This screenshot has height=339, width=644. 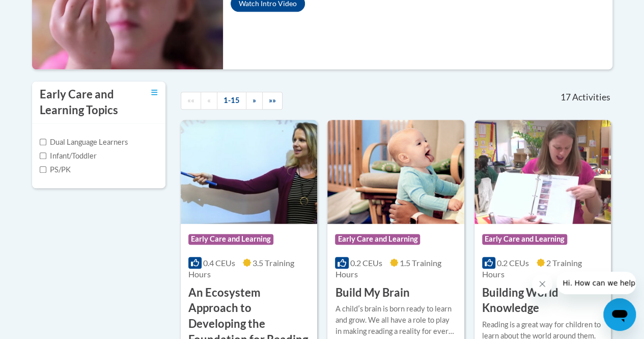 What do you see at coordinates (88, 102) in the screenshot?
I see `h3: Early Care and Learning Topics` at bounding box center [88, 102].